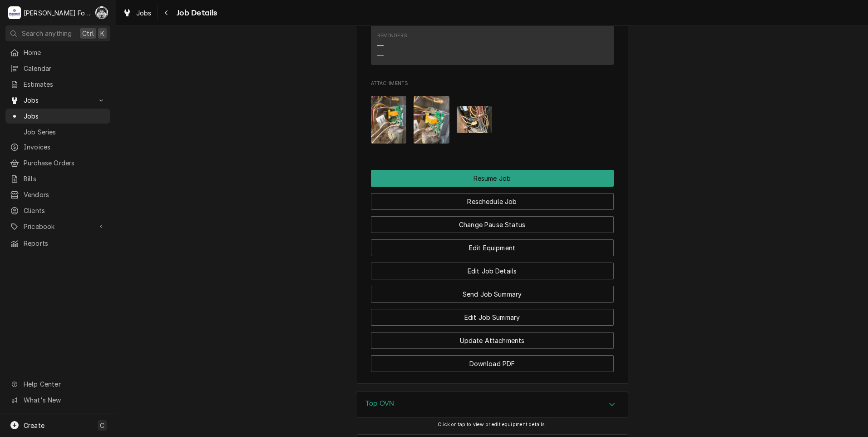 This screenshot has height=437, width=868. Describe the element at coordinates (65, 84) in the screenshot. I see `span: Estimates` at that location.